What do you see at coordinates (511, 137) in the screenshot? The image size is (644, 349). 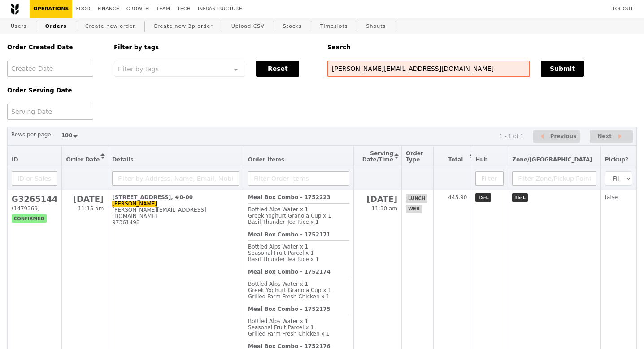 I see `div: 1 - 1 of 1` at bounding box center [511, 137].